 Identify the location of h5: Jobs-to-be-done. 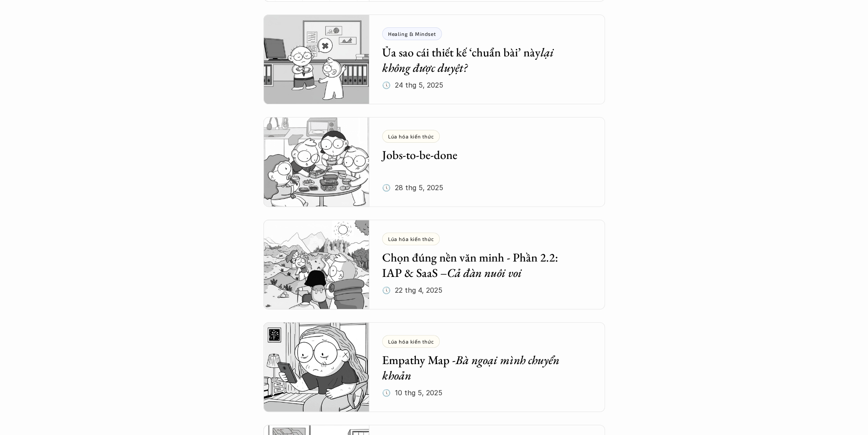
(481, 154).